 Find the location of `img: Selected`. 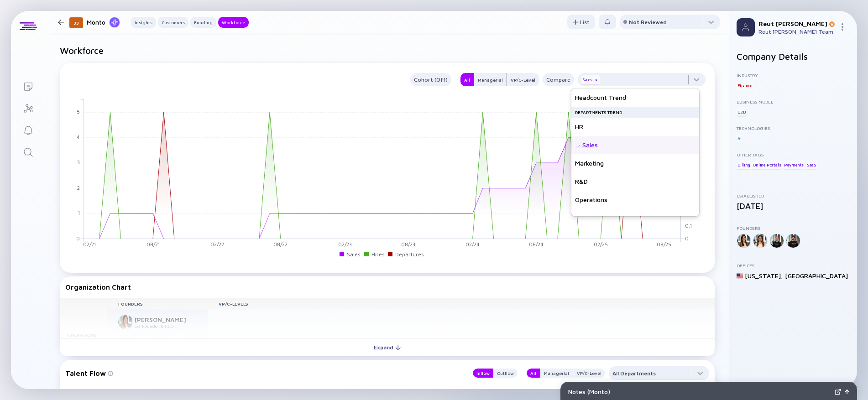

img: Selected is located at coordinates (578, 146).